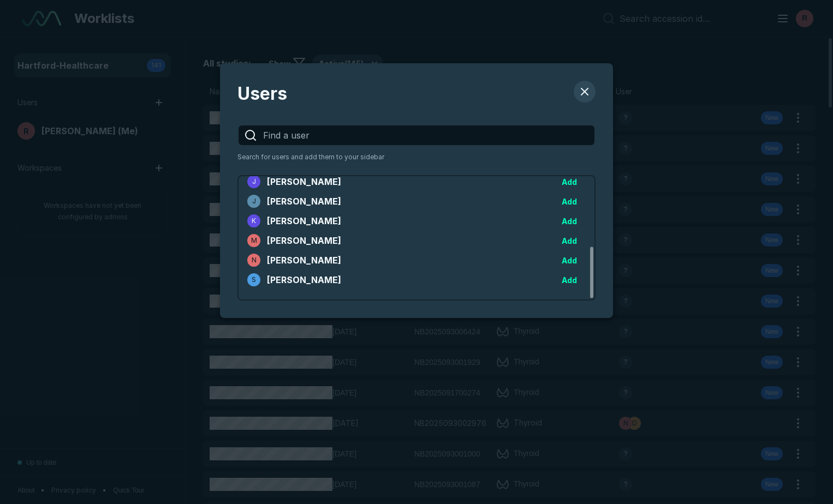 The image size is (833, 504). Describe the element at coordinates (416, 94) in the screenshot. I see `span: Users` at that location.